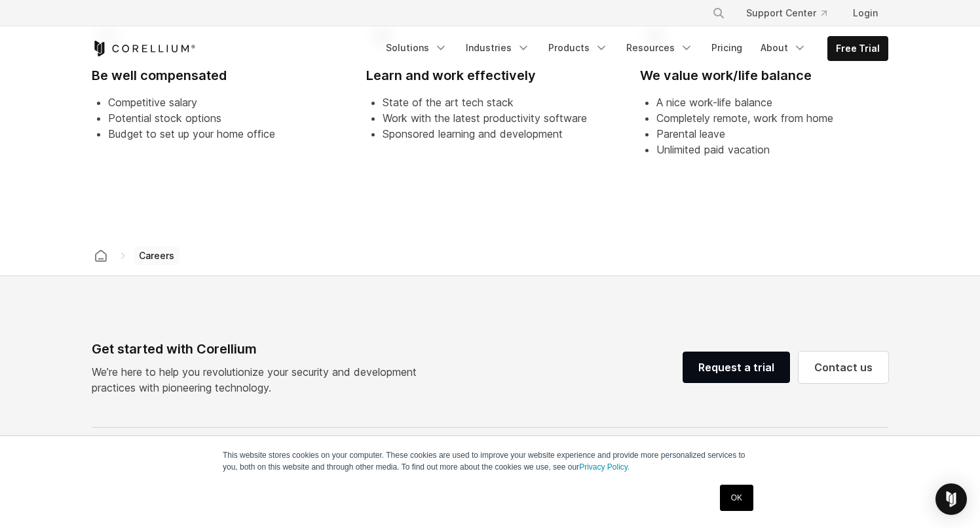 The image size is (980, 528). I want to click on a: OK, so click(737, 498).